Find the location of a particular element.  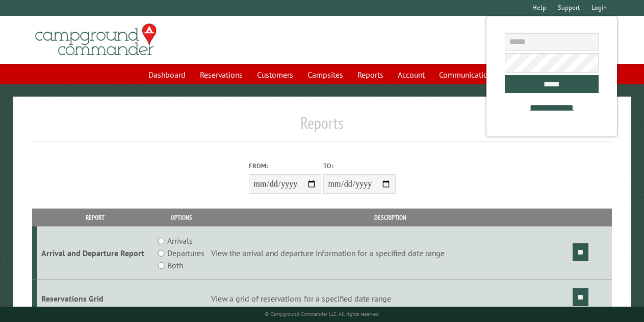

img: Campground Commander is located at coordinates (96, 40).